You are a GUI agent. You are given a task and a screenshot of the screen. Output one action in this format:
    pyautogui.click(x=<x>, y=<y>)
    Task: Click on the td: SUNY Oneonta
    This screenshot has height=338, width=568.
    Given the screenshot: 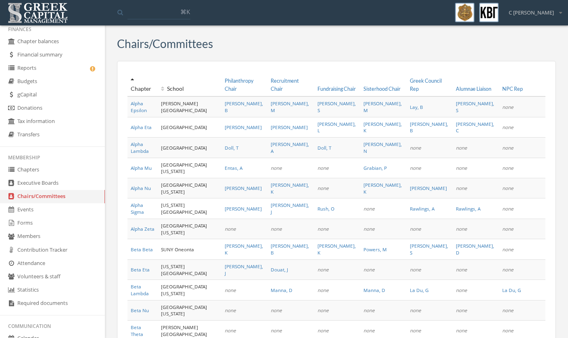 What is the action you would take?
    pyautogui.click(x=190, y=250)
    